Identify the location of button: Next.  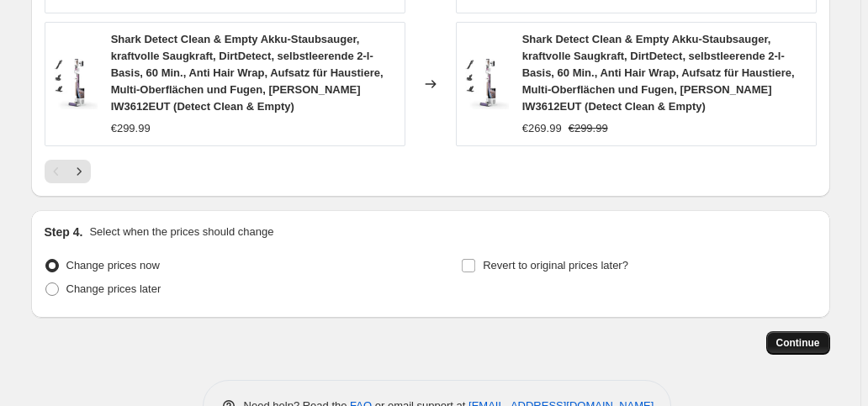
(79, 172).